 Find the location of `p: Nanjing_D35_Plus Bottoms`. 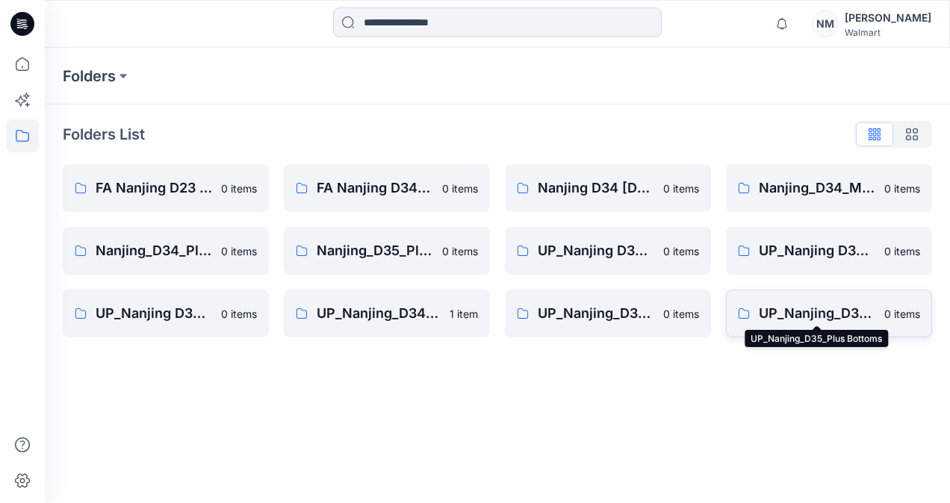

p: Nanjing_D35_Plus Bottoms is located at coordinates (375, 251).